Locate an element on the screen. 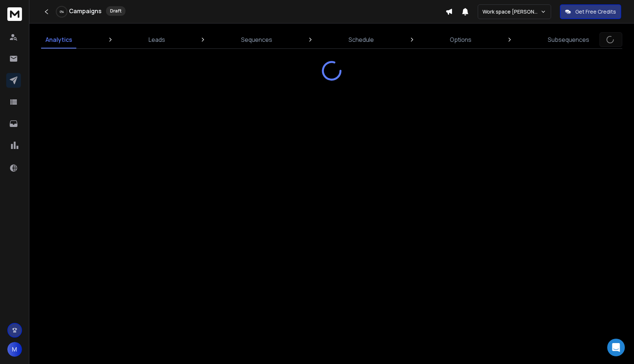  div: Draft is located at coordinates (116, 11).